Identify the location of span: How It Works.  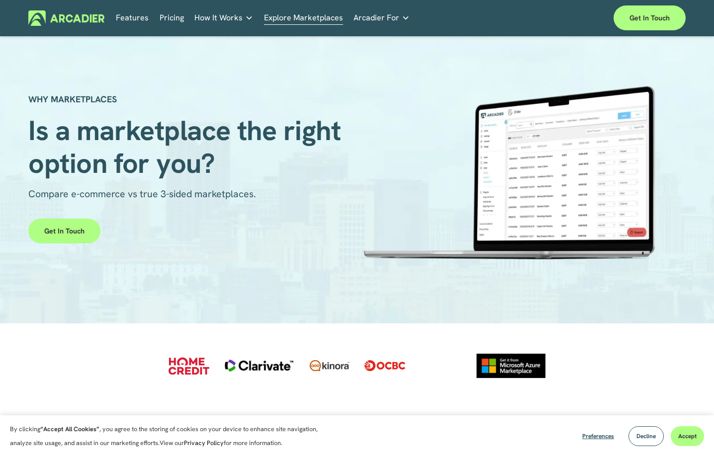
(218, 18).